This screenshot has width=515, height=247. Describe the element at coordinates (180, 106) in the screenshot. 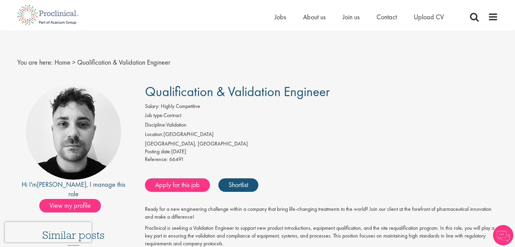

I see `span: Highly Competitive` at that location.